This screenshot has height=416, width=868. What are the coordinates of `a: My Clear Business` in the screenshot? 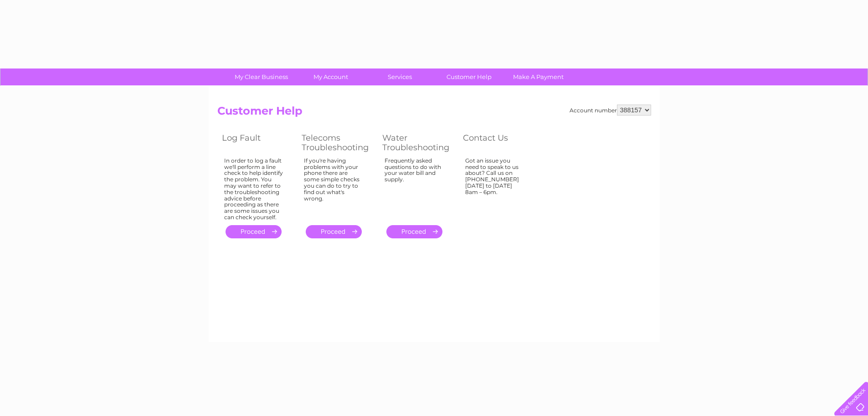 It's located at (261, 77).